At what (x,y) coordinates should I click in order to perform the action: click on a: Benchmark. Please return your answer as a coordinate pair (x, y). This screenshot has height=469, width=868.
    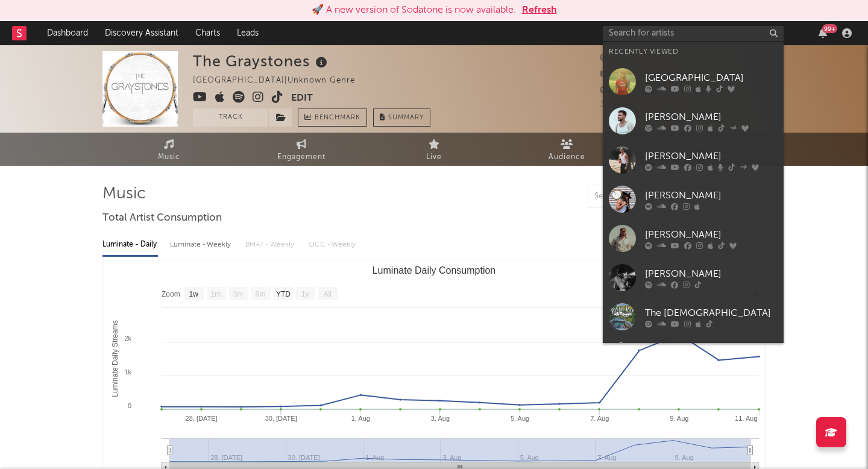
    Looking at the image, I should click on (332, 118).